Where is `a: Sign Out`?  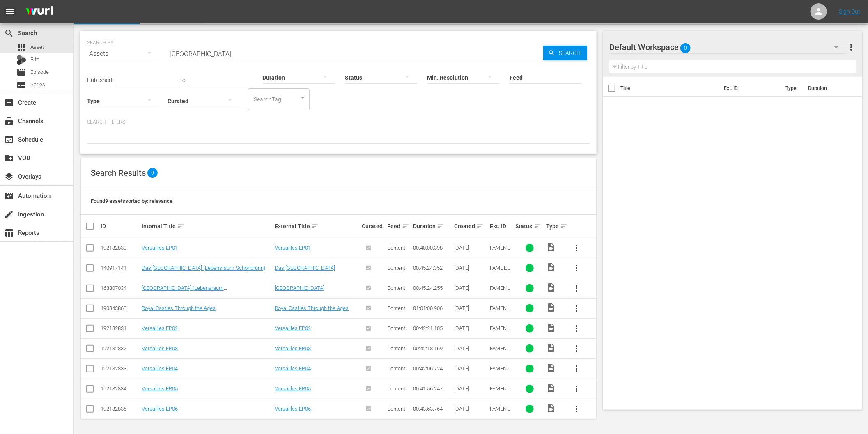
a: Sign Out is located at coordinates (850, 12).